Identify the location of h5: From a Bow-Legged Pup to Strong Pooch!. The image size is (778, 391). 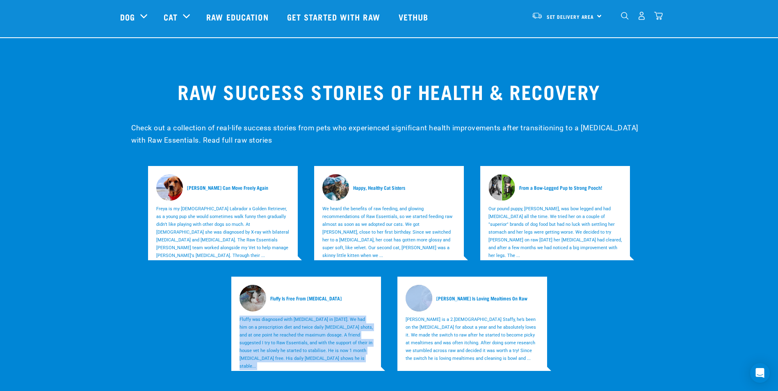
(561, 188).